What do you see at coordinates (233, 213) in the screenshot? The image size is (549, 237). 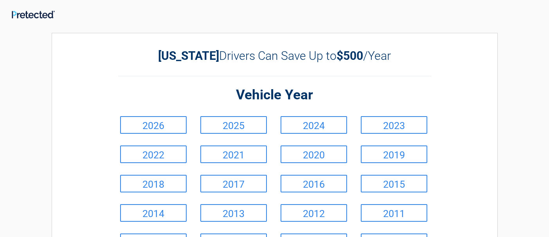 I see `a: 2013` at bounding box center [233, 213].